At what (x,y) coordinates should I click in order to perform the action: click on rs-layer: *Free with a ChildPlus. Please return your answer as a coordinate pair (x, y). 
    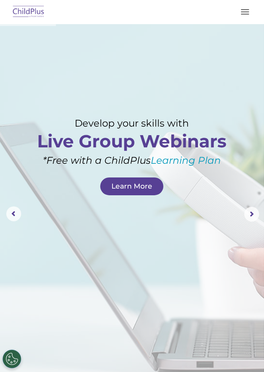
    Looking at the image, I should click on (131, 160).